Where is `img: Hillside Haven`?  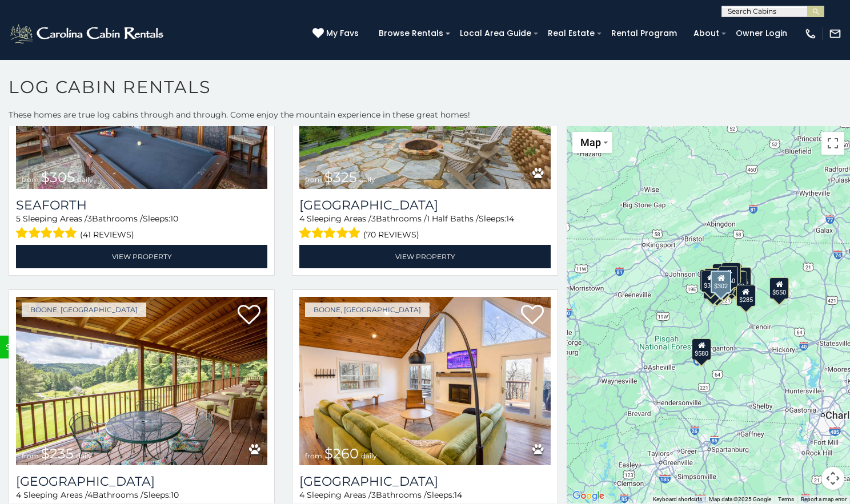 img: Hillside Haven is located at coordinates (425, 381).